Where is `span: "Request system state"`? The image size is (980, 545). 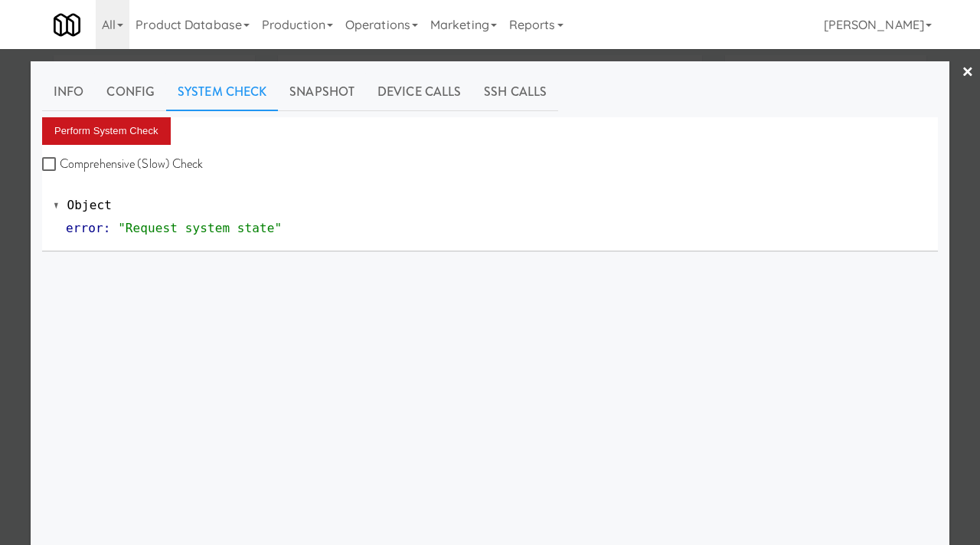 span: "Request system state" is located at coordinates (200, 228).